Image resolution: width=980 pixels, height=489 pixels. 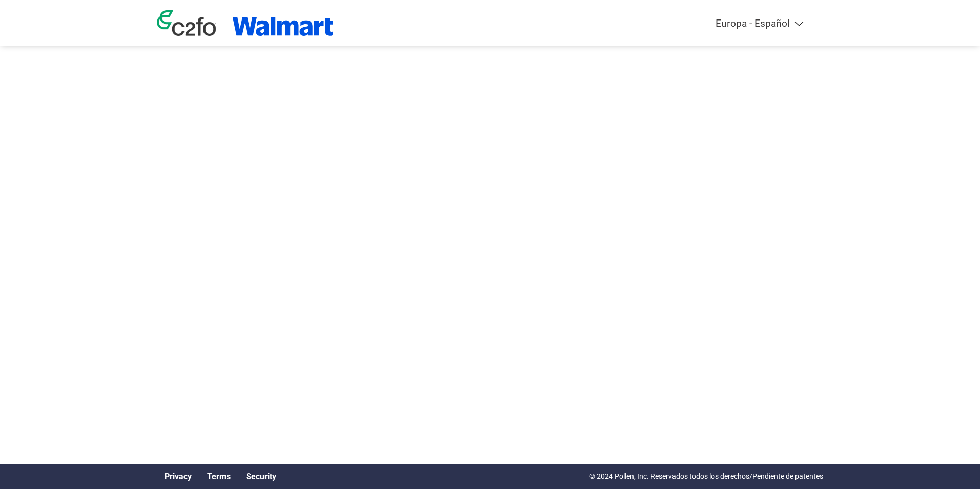 What do you see at coordinates (706, 477) in the screenshot?
I see `p: © 2024 Pollen, Inc. Reservados todos los derechos/Pendiente de patentes` at bounding box center [706, 477].